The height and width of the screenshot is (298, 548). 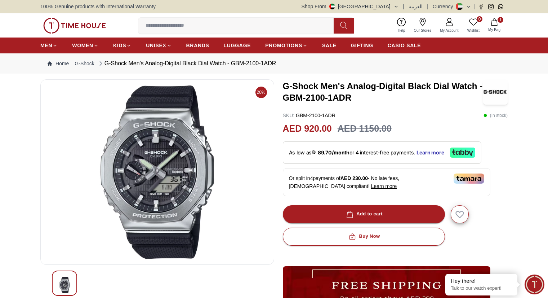 I want to click on span: UNISEX, so click(x=156, y=45).